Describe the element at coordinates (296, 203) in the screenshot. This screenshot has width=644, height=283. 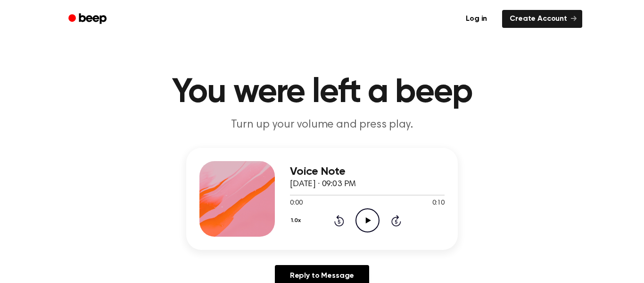
I see `span: 0:00` at that location.